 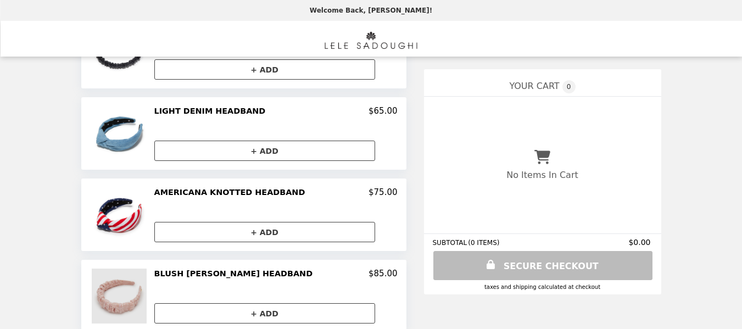 What do you see at coordinates (543, 287) in the screenshot?
I see `div: Taxes and Shipping calculated at checkout` at bounding box center [543, 287].